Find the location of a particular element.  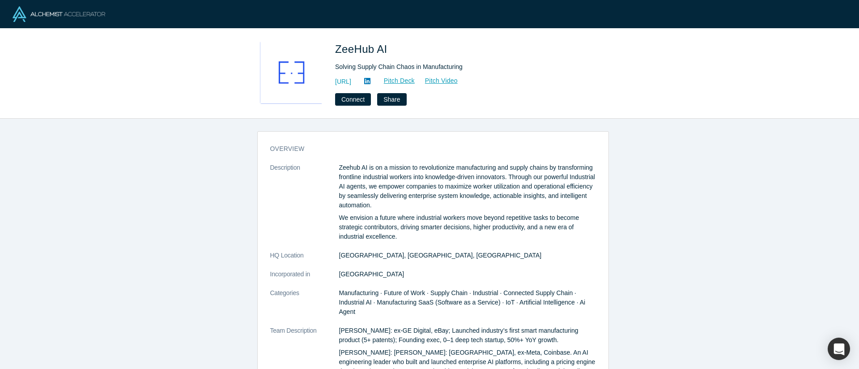

button: Share is located at coordinates (392, 99).